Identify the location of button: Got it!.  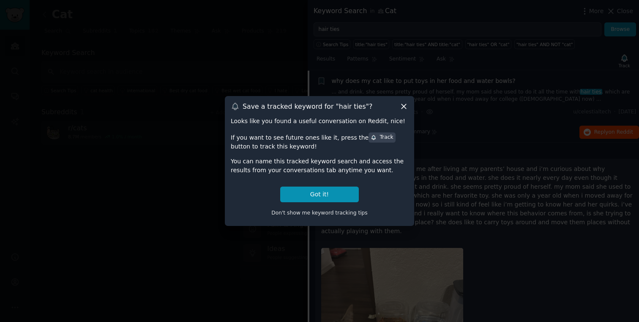
(319, 194).